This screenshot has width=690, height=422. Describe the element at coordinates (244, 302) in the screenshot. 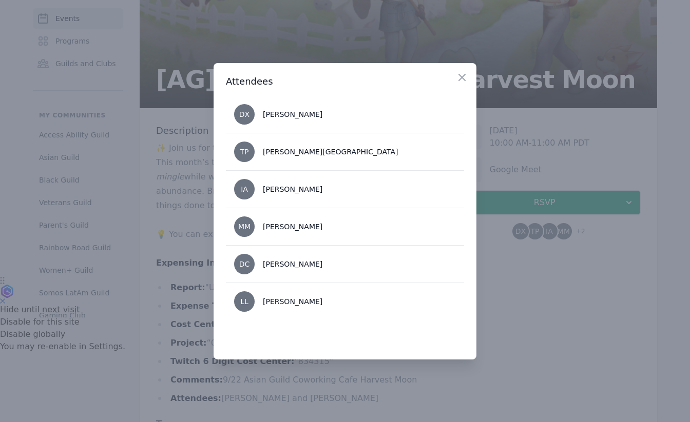

I see `span: LL` at that location.